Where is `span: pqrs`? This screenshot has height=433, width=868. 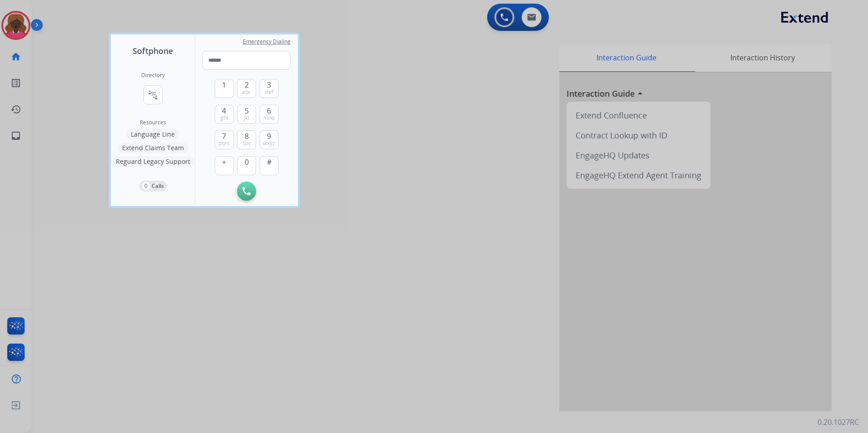 span: pqrs is located at coordinates (223, 144).